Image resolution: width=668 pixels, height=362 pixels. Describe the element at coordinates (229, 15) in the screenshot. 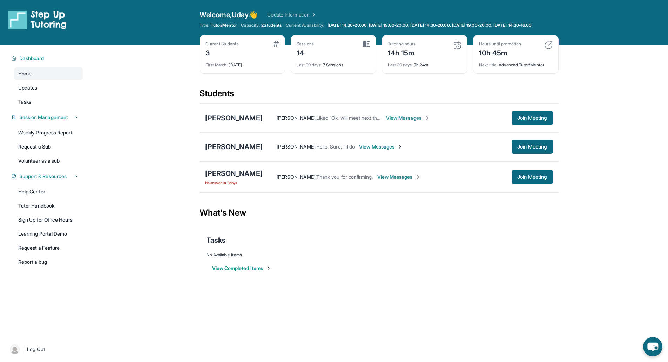

I see `span: Welcome, Uday 👋` at that location.